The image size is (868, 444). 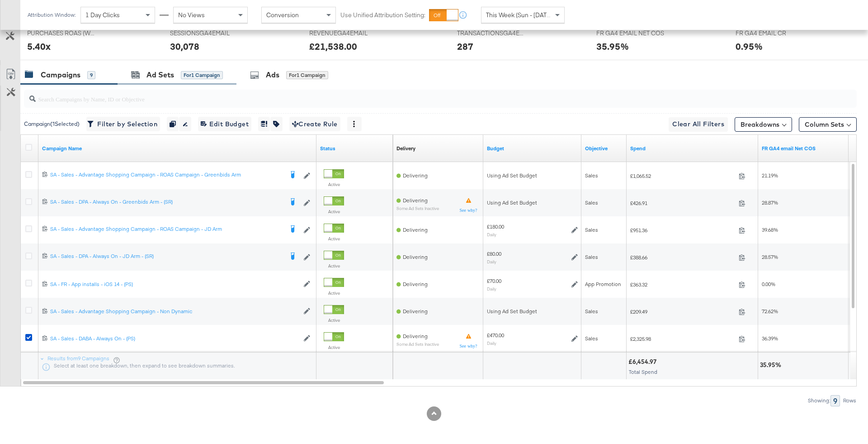 I want to click on a: Your campaign name., so click(x=177, y=149).